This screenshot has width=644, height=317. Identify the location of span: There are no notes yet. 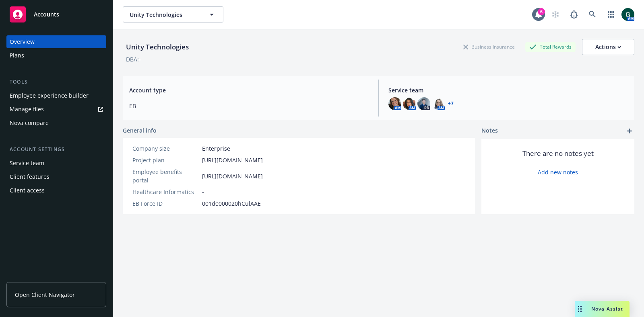
(558, 154).